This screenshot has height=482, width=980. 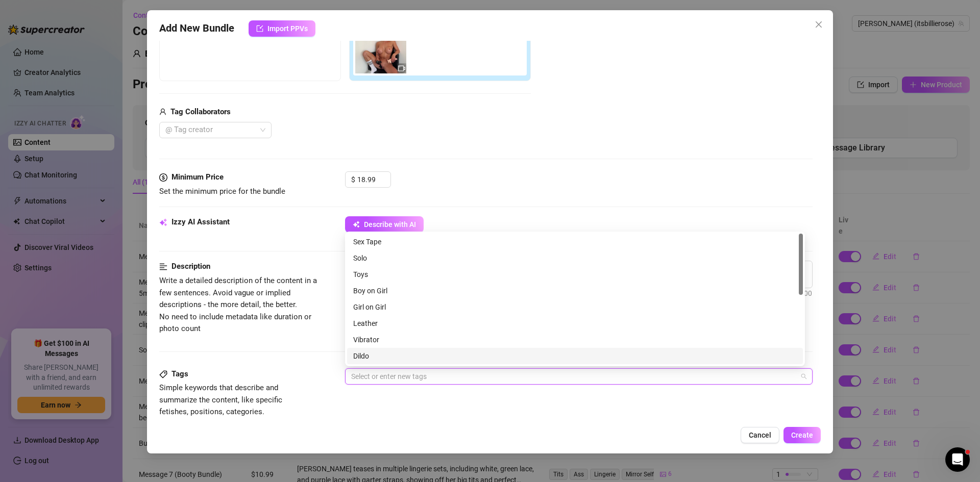 I want to click on button: Create, so click(x=802, y=435).